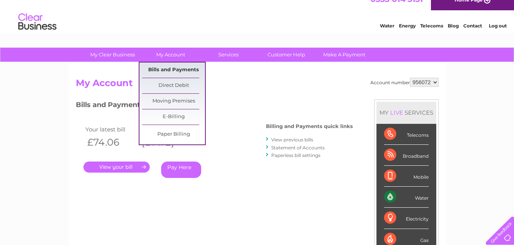 The height and width of the screenshot is (245, 514). What do you see at coordinates (406, 218) in the screenshot?
I see `div: Electricity` at bounding box center [406, 218].